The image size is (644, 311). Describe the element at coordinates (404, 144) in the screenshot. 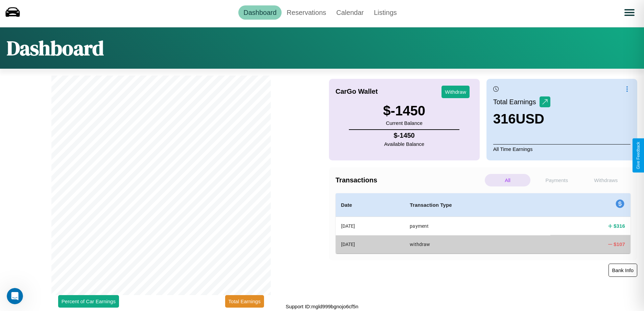

I see `p: Available Balance` at that location.